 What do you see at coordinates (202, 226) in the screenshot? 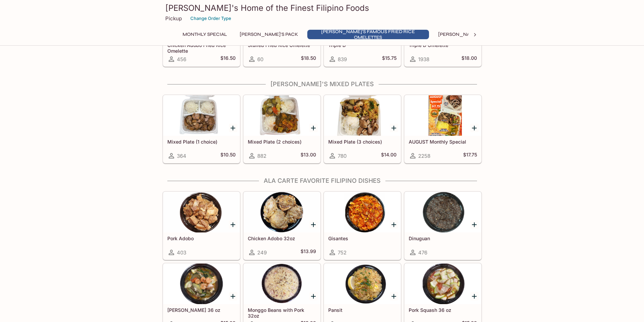
I see `a: Pork Adobo403` at bounding box center [202, 226].